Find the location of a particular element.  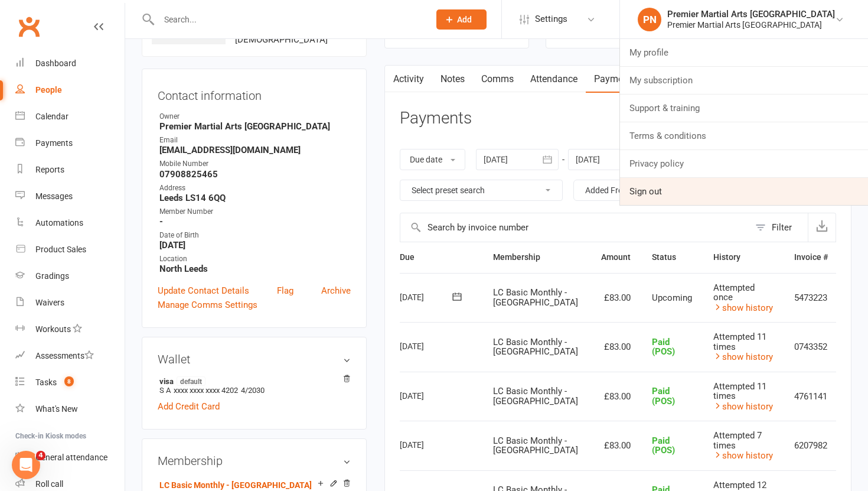

div: Workouts is located at coordinates (53, 329).